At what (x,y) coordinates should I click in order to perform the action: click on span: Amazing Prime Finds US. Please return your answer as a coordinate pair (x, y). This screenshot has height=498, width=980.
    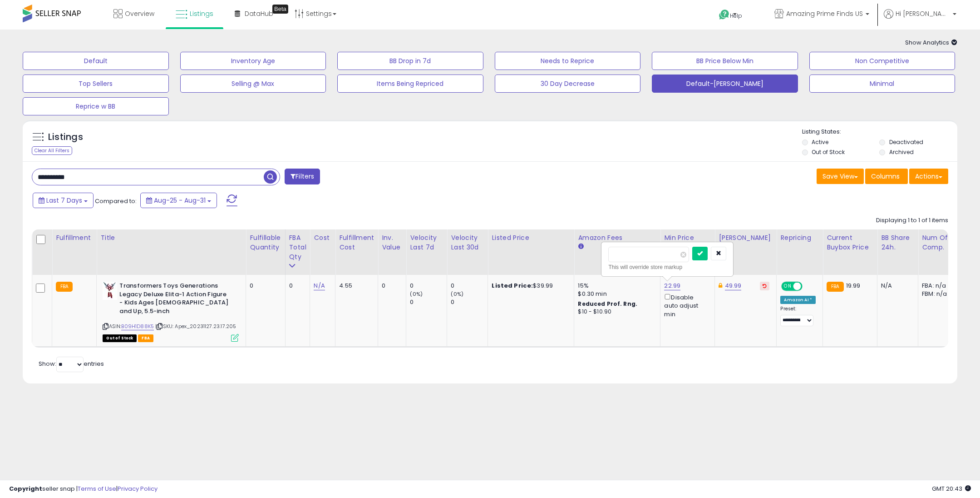
    Looking at the image, I should click on (824, 14).